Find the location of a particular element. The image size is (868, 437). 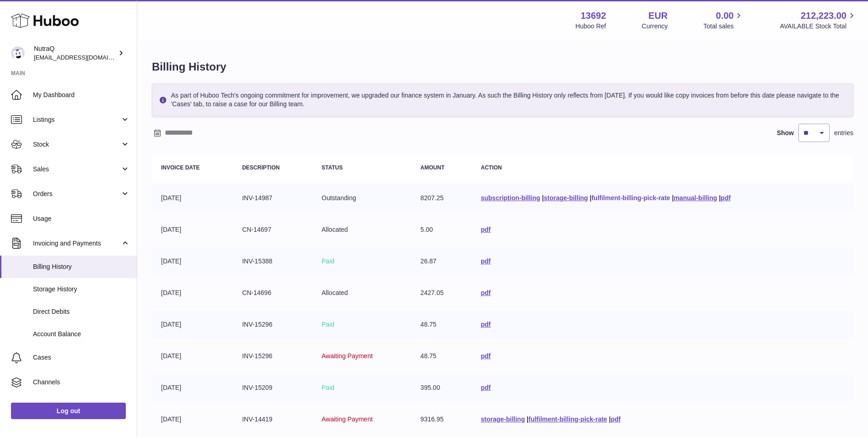

span: Sales is located at coordinates (77, 169).